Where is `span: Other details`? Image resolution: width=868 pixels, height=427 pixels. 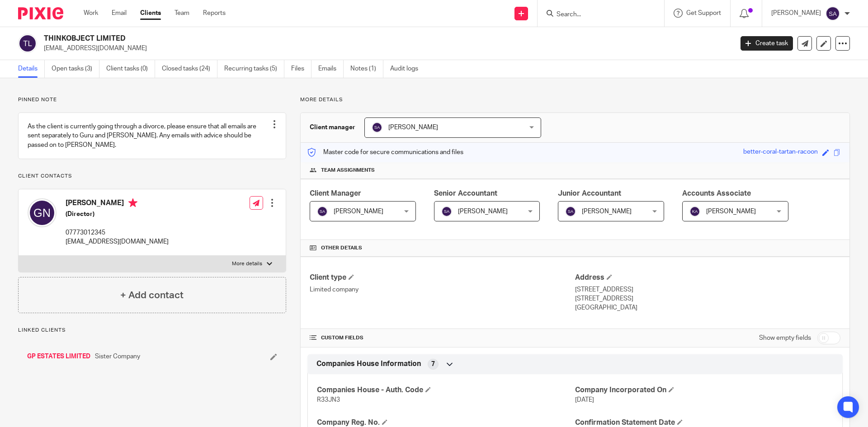 span: Other details is located at coordinates (341, 248).